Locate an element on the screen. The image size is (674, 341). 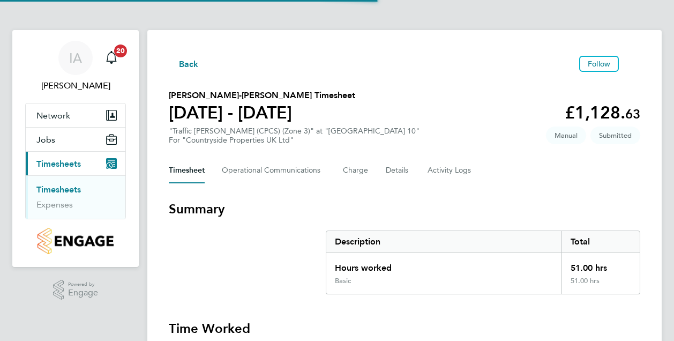
button: Network is located at coordinates (76, 115).